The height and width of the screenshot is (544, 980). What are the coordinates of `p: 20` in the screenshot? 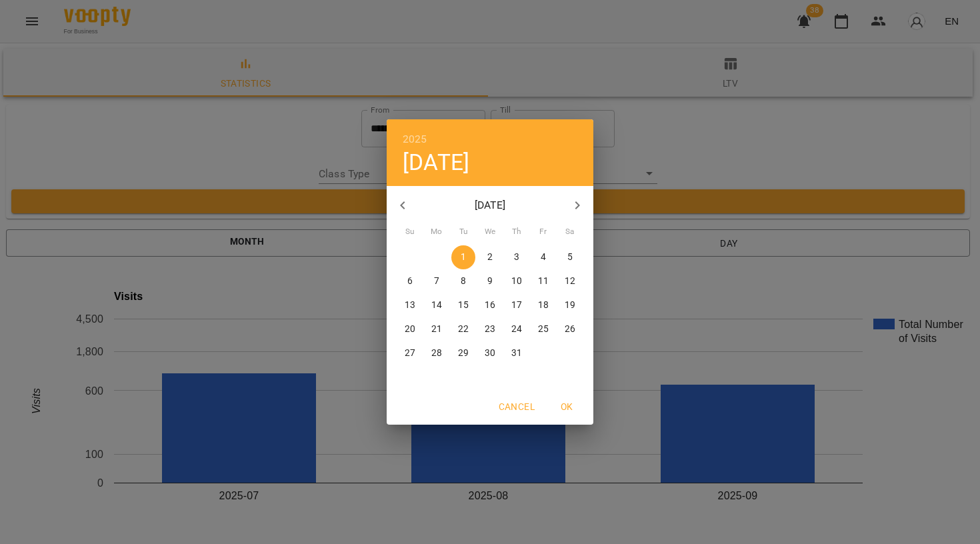 It's located at (410, 329).